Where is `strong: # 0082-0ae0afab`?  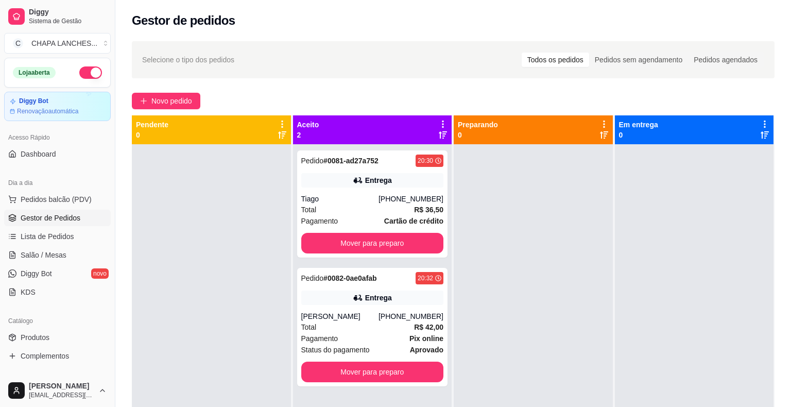 strong: # 0082-0ae0afab is located at coordinates (350, 278).